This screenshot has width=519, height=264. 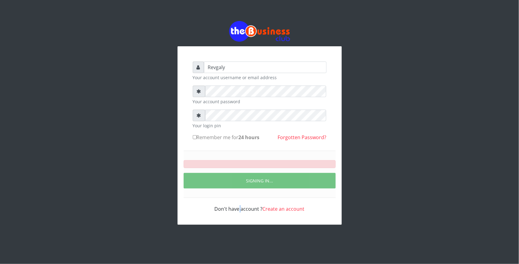 What do you see at coordinates (284, 209) in the screenshot?
I see `a: Create an account` at bounding box center [284, 209].